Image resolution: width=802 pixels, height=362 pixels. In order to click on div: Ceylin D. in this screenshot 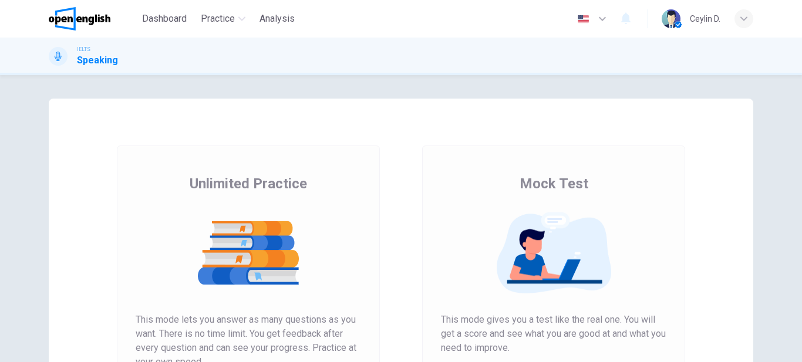, I will do `click(705, 19)`.